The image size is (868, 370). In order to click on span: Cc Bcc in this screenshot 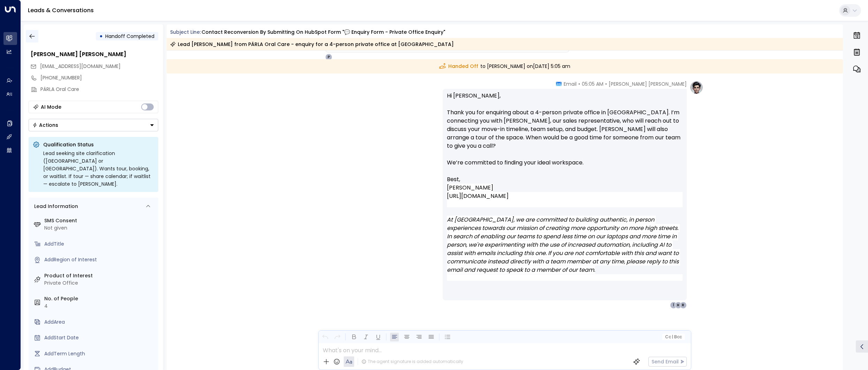, I will do `click(673, 337)`.